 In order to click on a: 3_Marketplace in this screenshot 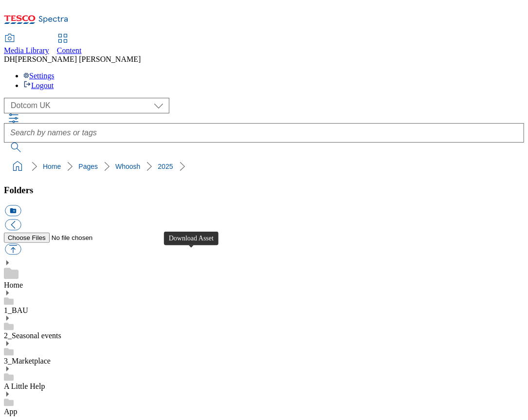, I will do `click(27, 361)`.